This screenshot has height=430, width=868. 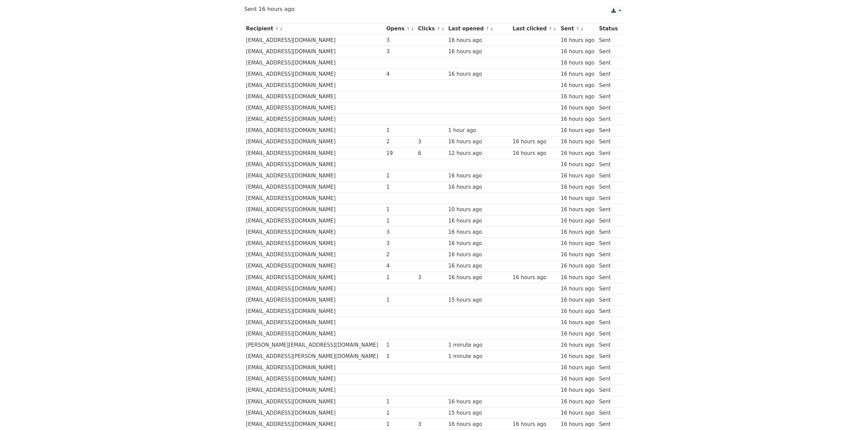 I want to click on th: Clicks, so click(x=432, y=28).